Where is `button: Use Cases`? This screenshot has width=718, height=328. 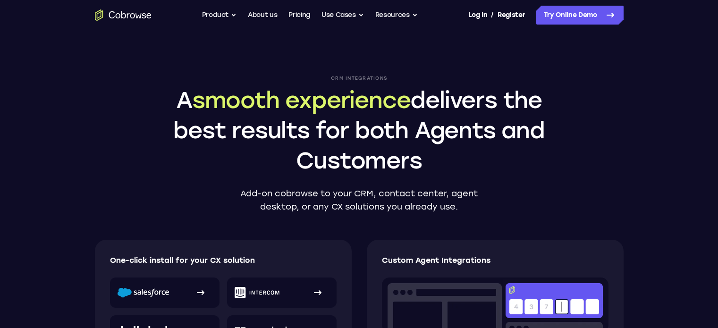 button: Use Cases is located at coordinates (343, 15).